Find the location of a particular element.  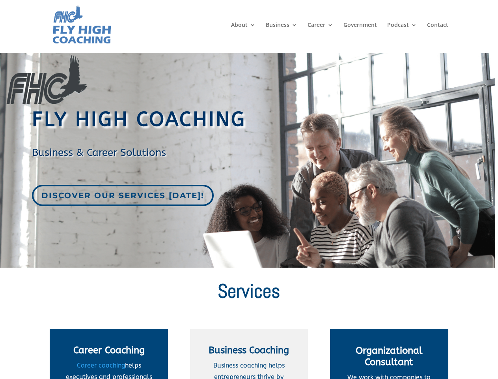

a: Contact is located at coordinates (438, 36).